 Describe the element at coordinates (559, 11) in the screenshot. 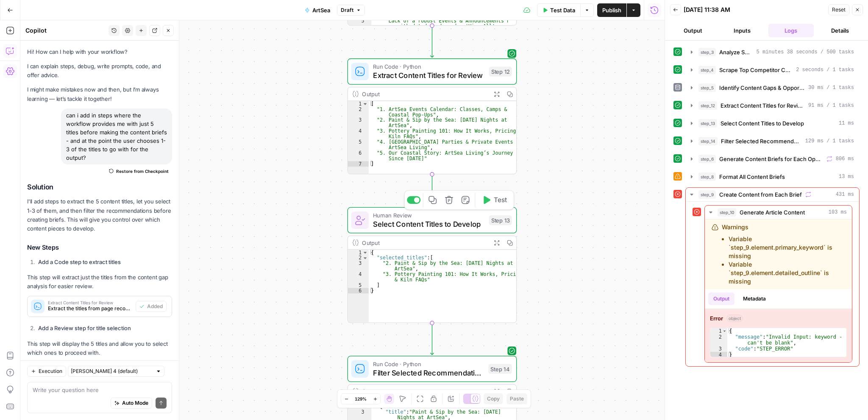

I see `button: Test Data` at that location.